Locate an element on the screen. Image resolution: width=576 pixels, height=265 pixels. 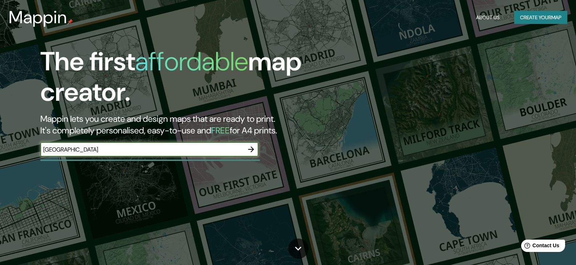
button: About Us is located at coordinates (487, 17).